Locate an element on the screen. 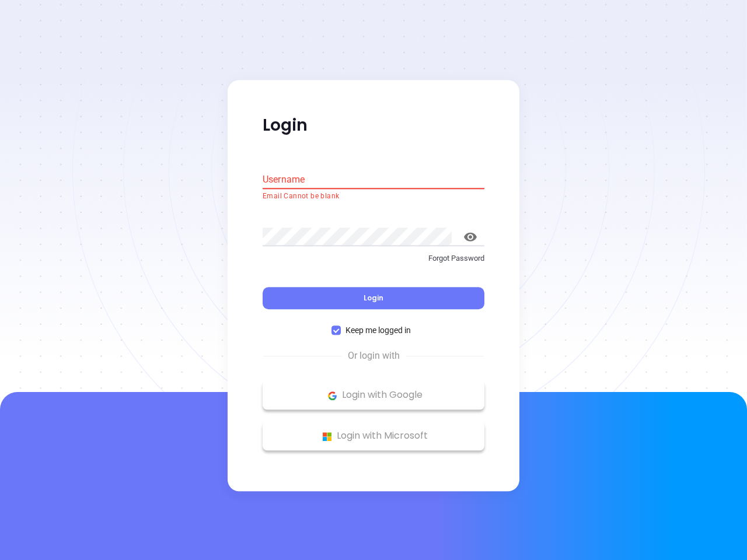 This screenshot has width=747, height=560. p: Login with Microsoft is located at coordinates (374, 437).